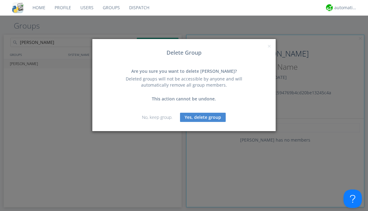 This screenshot has width=368, height=211. Describe the element at coordinates (203, 117) in the screenshot. I see `button: Yes, delete group` at that location.